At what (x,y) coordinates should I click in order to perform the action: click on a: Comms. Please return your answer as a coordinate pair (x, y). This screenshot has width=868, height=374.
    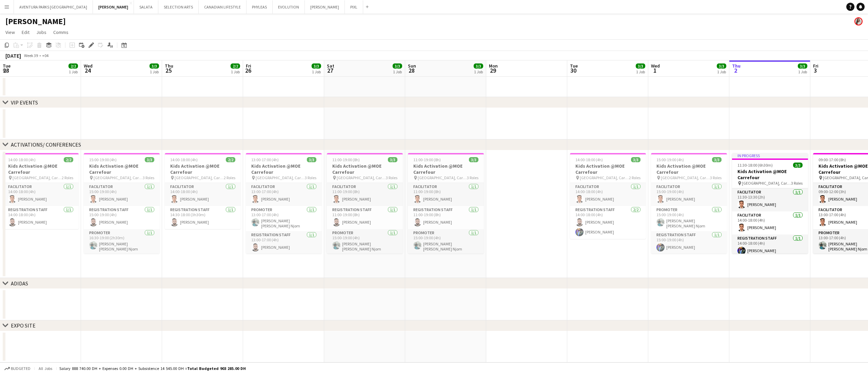
    Looking at the image, I should click on (60, 32).